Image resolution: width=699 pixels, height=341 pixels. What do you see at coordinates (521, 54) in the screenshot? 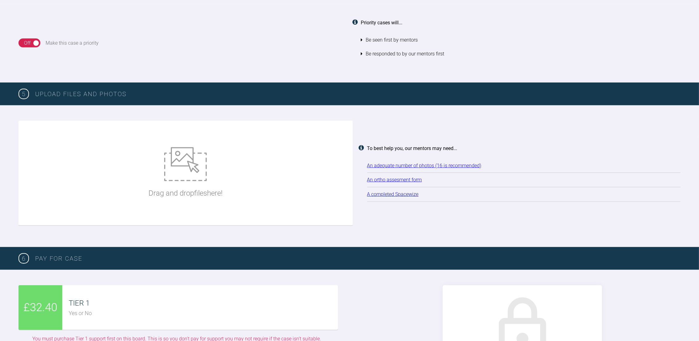
I see `li: Be responded to by our mentors first` at bounding box center [521, 54].